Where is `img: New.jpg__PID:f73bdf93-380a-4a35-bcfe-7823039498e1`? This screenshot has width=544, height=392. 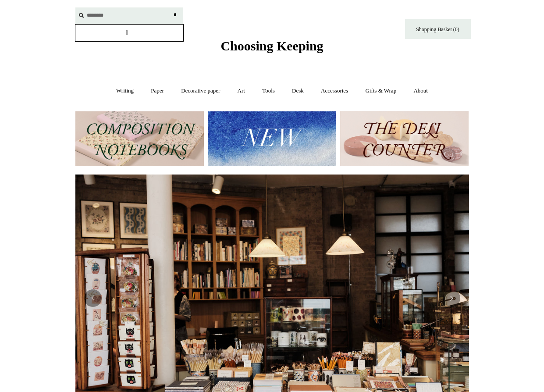 img: New.jpg__PID:f73bdf93-380a-4a35-bcfe-7823039498e1 is located at coordinates (272, 138).